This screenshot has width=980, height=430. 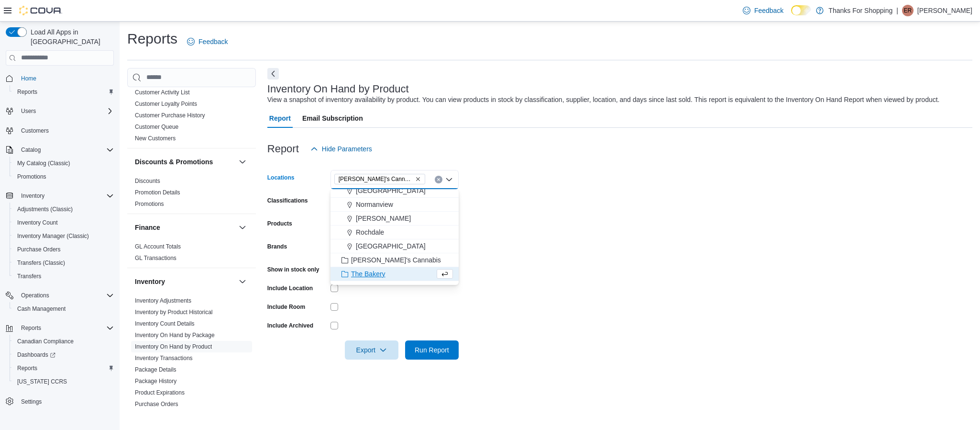 I want to click on button: Finance, so click(x=243, y=228).